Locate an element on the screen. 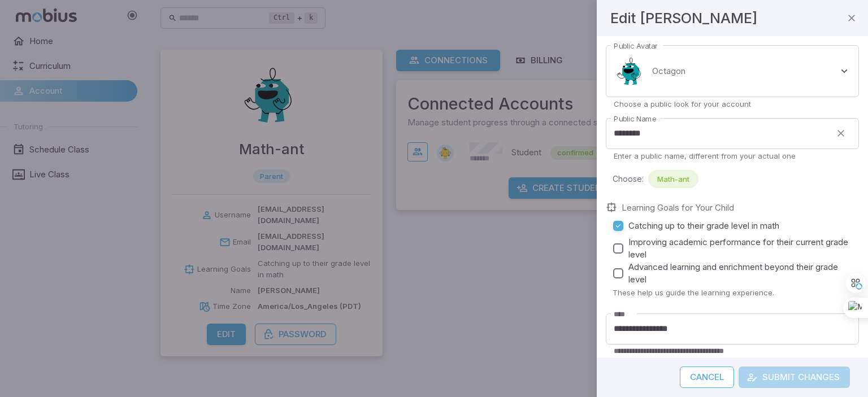 The width and height of the screenshot is (868, 397). label: Learning Goals for Your Child is located at coordinates (678, 208).